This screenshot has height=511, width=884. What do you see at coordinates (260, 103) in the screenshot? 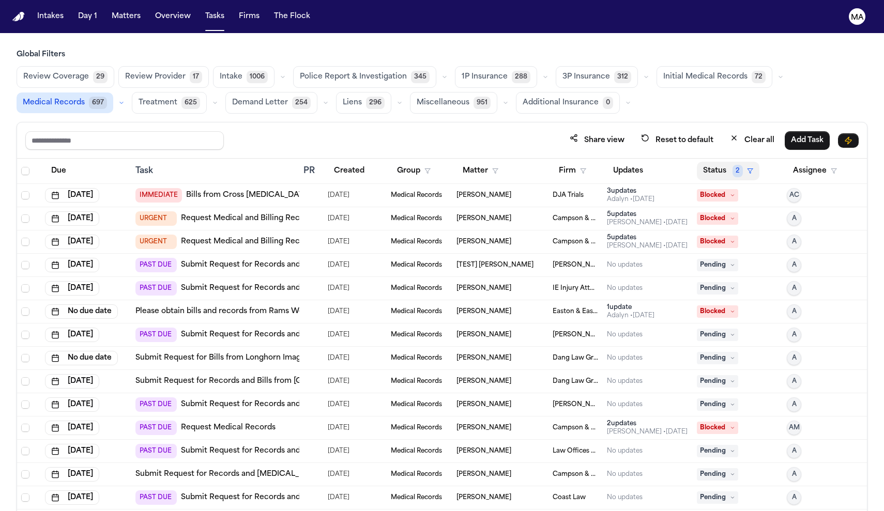
I see `span: Demand Letter` at bounding box center [260, 103].